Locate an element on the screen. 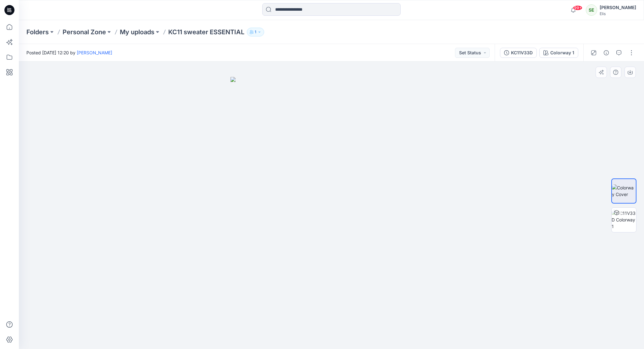 The width and height of the screenshot is (644, 349). div: Elis is located at coordinates (618, 13).